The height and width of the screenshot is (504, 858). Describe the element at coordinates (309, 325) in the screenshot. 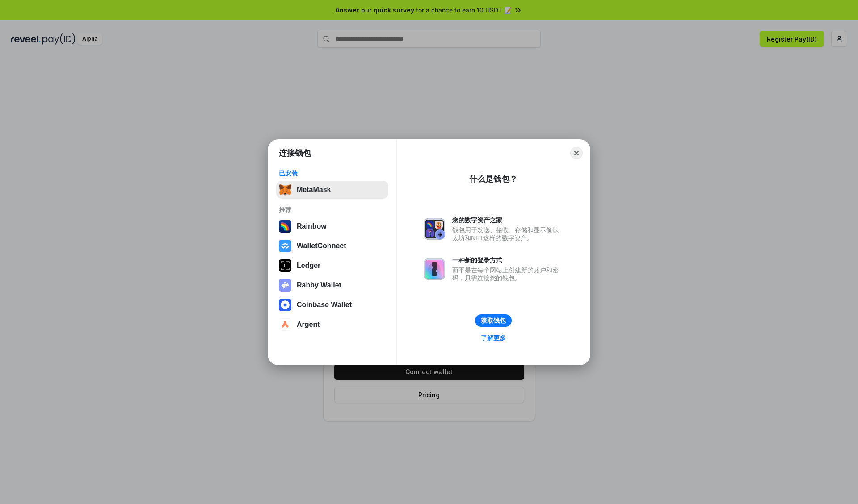

I see `div: Argent` at that location.